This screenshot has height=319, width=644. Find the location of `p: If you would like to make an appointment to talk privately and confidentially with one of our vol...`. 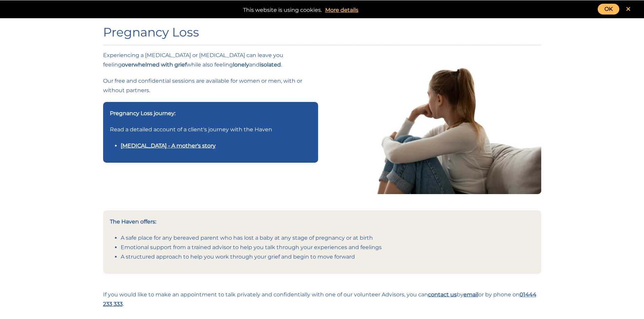

p: If you would like to make an appointment to talk privately and confidentially with one of our vol... is located at coordinates (322, 300).